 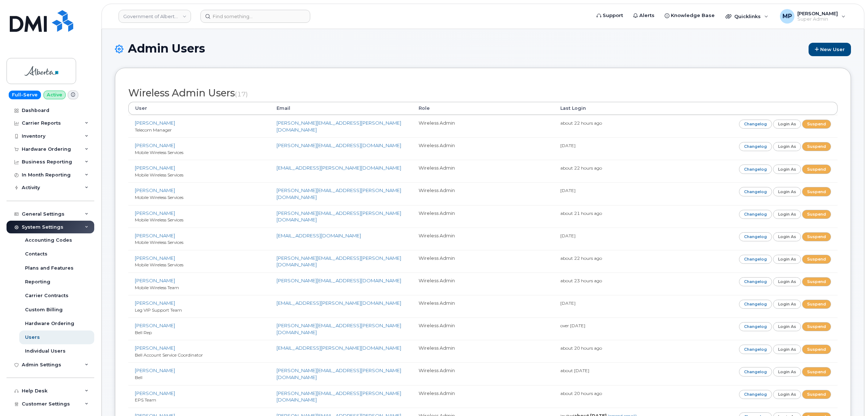 I want to click on th: Role, so click(x=483, y=108).